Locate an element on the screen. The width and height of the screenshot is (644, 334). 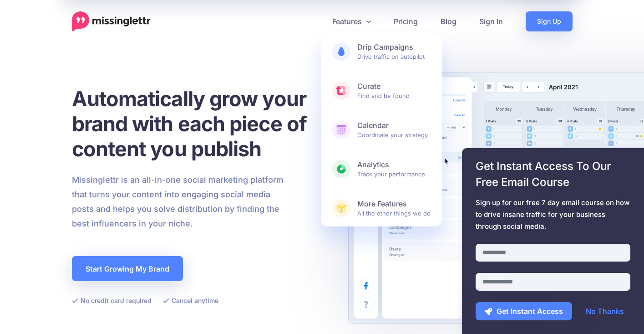
a: AnalyticsTrack your performance is located at coordinates (381, 169).